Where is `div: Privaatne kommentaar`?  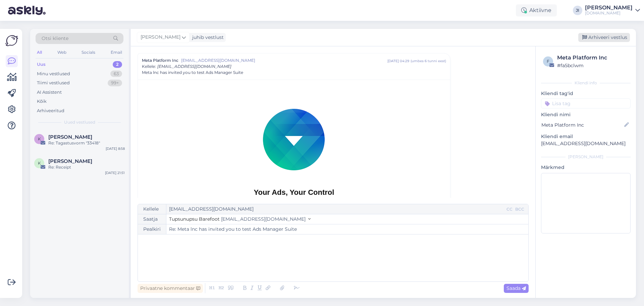 div: Privaatne kommentaar is located at coordinates (170, 287).